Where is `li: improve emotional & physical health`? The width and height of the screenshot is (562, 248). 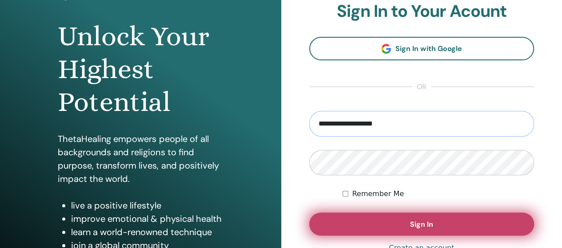
li: improve emotional & physical health is located at coordinates (147, 219).